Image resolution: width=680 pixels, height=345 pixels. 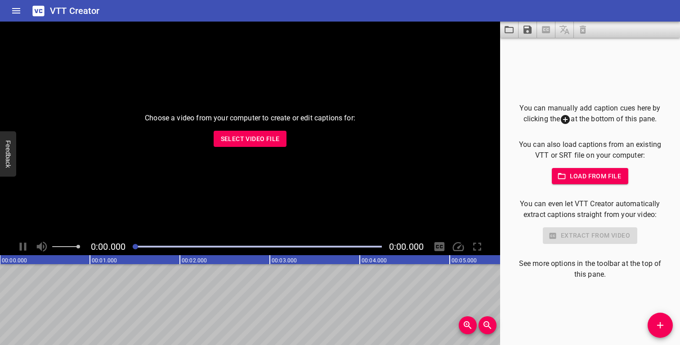 What do you see at coordinates (250, 139) in the screenshot?
I see `button: Select Video File` at bounding box center [250, 139].